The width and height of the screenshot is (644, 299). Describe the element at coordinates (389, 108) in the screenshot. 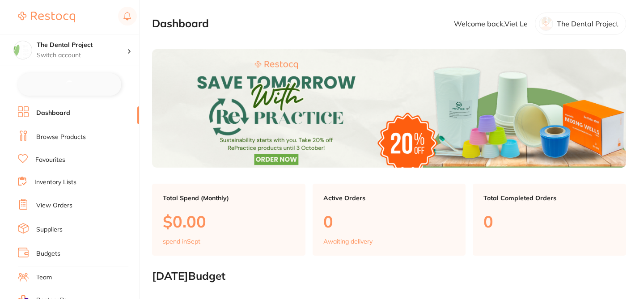

I see `img: Dashboard` at that location.